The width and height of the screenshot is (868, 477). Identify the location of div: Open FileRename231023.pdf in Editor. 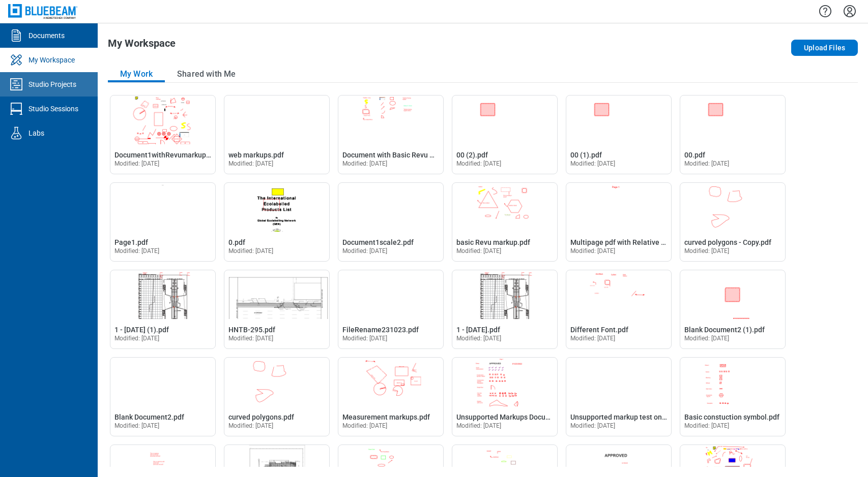
(391, 309).